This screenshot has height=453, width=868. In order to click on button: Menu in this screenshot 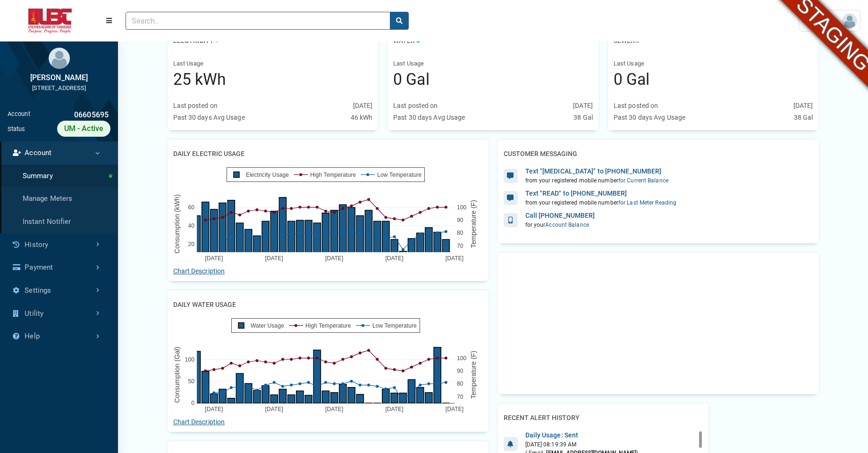, I will do `click(109, 21)`.